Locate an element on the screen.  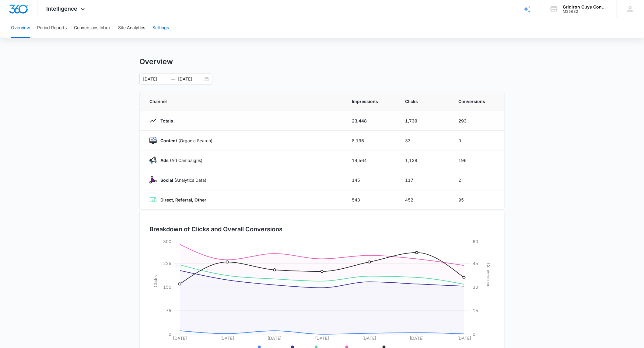
div: account id is located at coordinates (585, 12).